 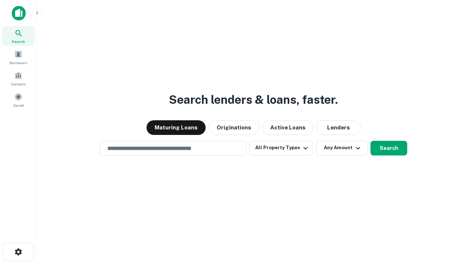 I want to click on span: Contacts, so click(x=18, y=84).